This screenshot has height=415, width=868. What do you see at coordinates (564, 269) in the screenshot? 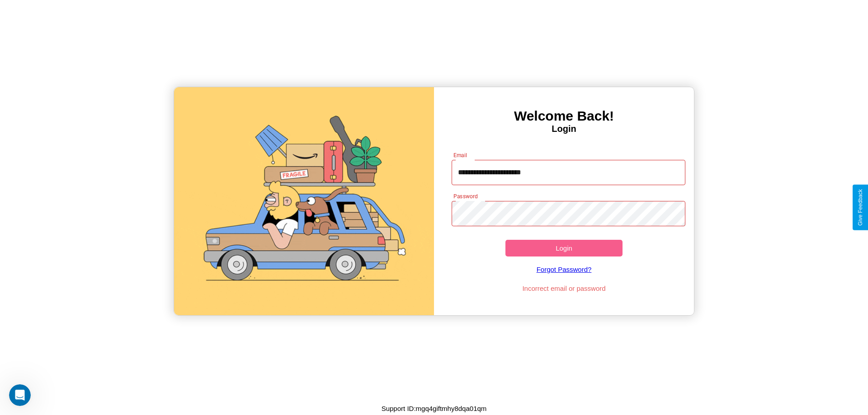
I see `a: Forgot Password?` at bounding box center [564, 269].